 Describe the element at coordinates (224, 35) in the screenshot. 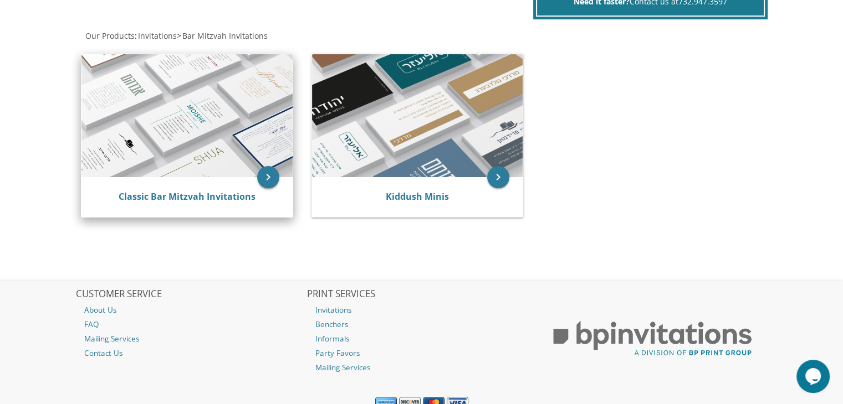

I see `a: Bar Mitzvah Invitations` at that location.